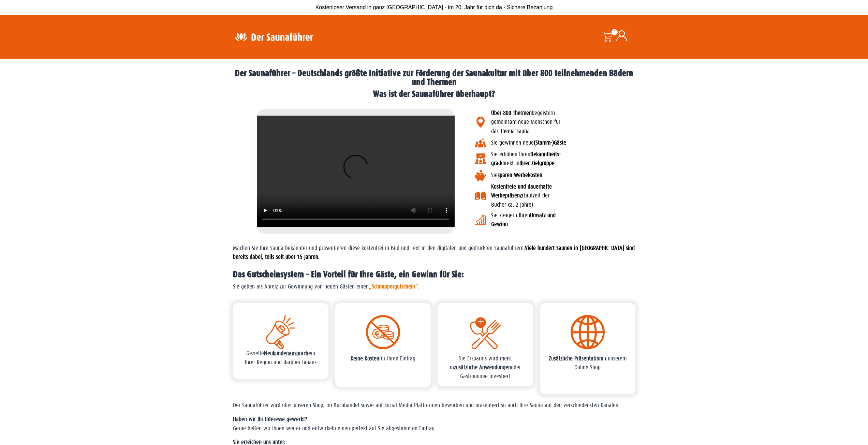 The height and width of the screenshot is (445, 868). Describe the element at coordinates (575, 358) in the screenshot. I see `b: Zusätzliche Präsentation` at that location.